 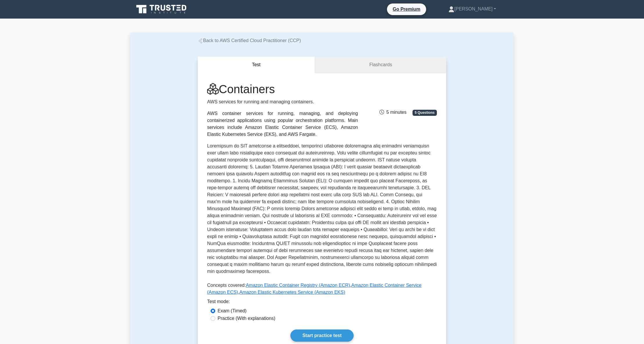 I want to click on p: AWS services for running and managing containers., so click(x=283, y=102).